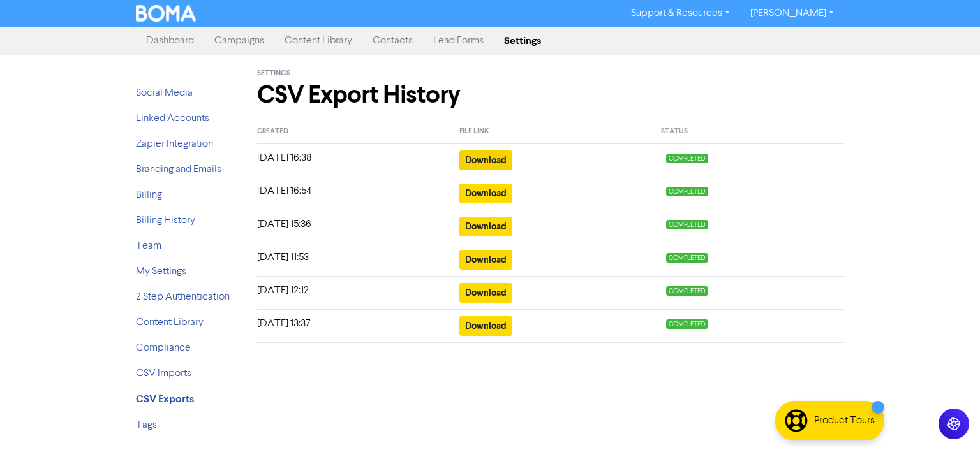  What do you see at coordinates (172, 118) in the screenshot?
I see `a: Linked Accounts` at bounding box center [172, 118].